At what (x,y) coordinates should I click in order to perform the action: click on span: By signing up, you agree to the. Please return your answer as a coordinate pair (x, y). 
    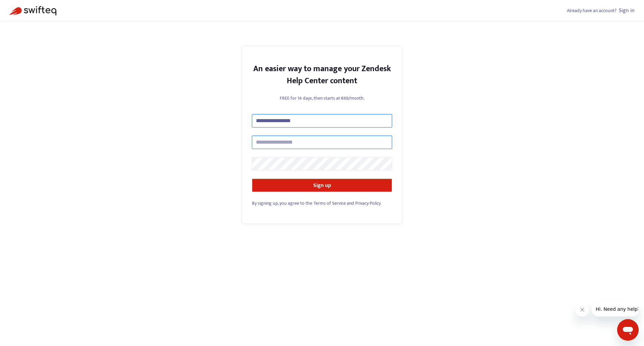
    Looking at the image, I should click on (282, 203).